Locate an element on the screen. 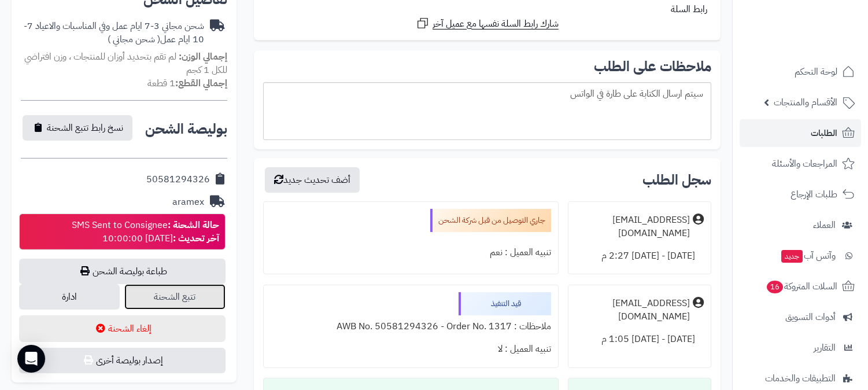 This screenshot has height=390, width=868. div: ملاحظات : AWB No. 50581294326 - Order No. 1317 is located at coordinates (411, 327).